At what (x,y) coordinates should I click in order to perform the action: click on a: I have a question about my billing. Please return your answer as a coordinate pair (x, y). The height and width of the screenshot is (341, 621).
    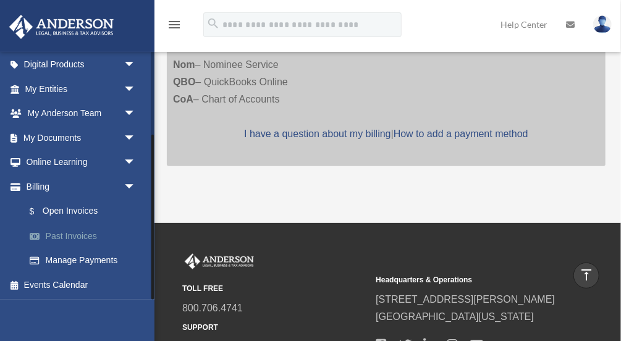
    Looking at the image, I should click on (317, 134).